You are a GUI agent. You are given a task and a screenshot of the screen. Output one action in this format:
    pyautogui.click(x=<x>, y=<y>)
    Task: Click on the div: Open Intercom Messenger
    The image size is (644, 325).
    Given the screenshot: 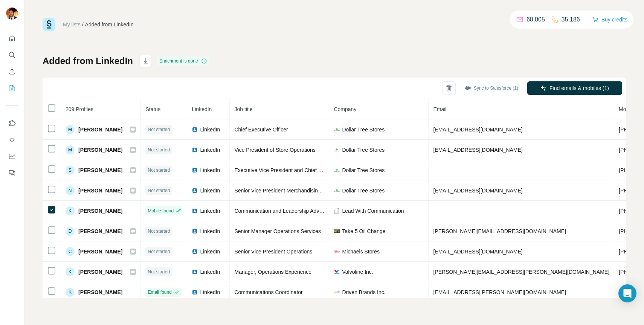 What is the action you would take?
    pyautogui.click(x=627, y=294)
    